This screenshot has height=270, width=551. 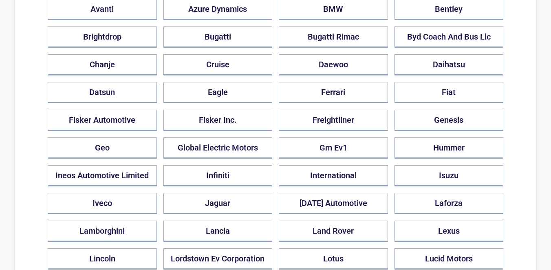 I want to click on button: Brightdrop, so click(x=102, y=37).